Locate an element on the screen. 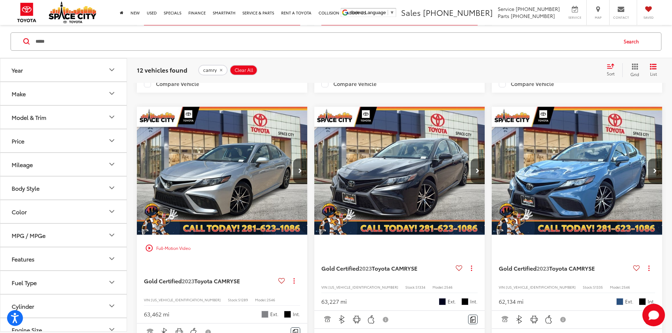  div: Year is located at coordinates (112, 70).